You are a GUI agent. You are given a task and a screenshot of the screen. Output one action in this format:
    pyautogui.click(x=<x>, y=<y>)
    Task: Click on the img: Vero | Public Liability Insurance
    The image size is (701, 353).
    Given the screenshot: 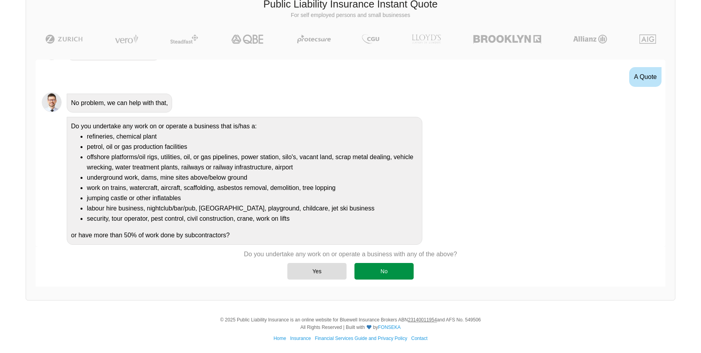 What is the action you would take?
    pyautogui.click(x=126, y=39)
    